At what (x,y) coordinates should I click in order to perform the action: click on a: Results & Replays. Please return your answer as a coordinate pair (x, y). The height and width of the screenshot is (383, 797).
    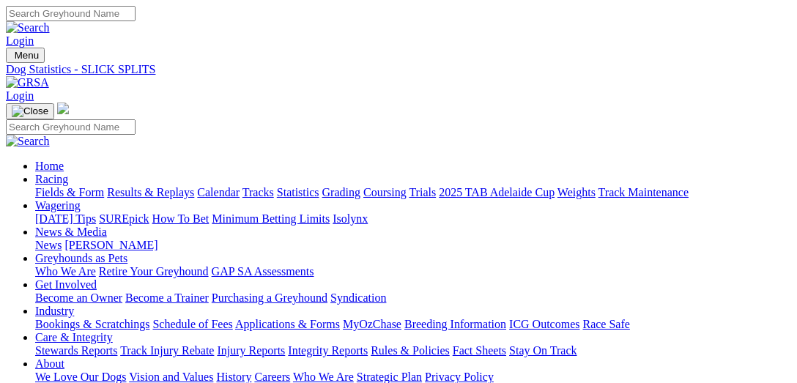
    Looking at the image, I should click on (150, 192).